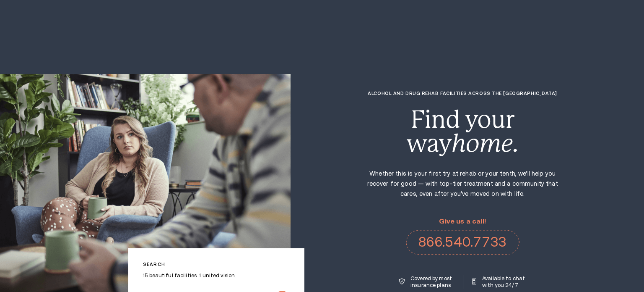  What do you see at coordinates (463, 131) in the screenshot?
I see `div: Find your way` at bounding box center [463, 131].